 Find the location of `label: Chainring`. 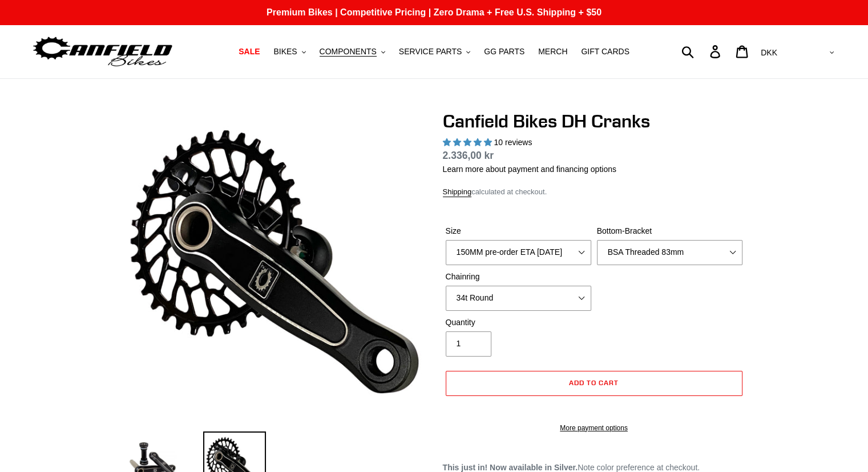

label: Chainring is located at coordinates (518, 277).